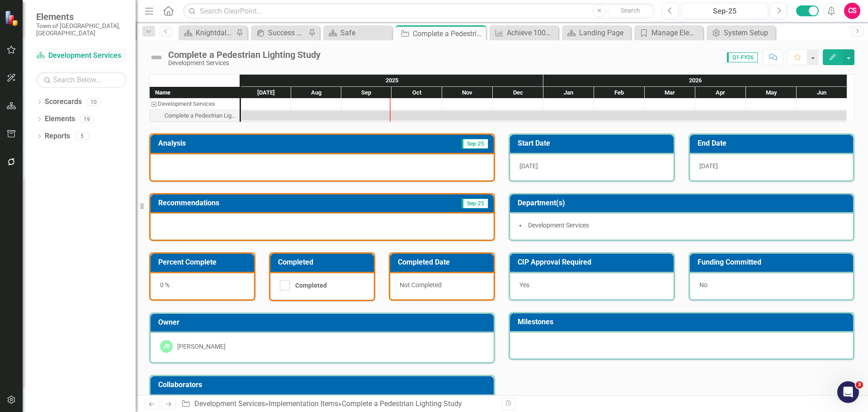 Image resolution: width=868 pixels, height=412 pixels. I want to click on div: Manage Elements, so click(676, 33).